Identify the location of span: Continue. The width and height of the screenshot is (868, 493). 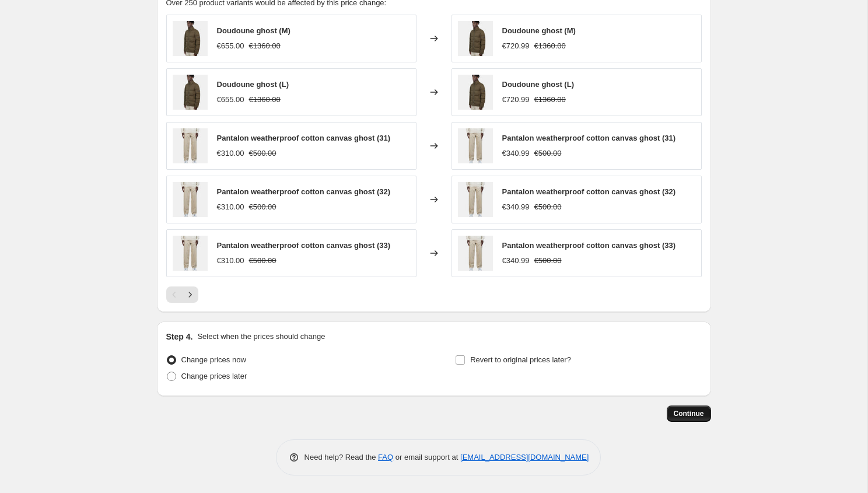
(689, 413).